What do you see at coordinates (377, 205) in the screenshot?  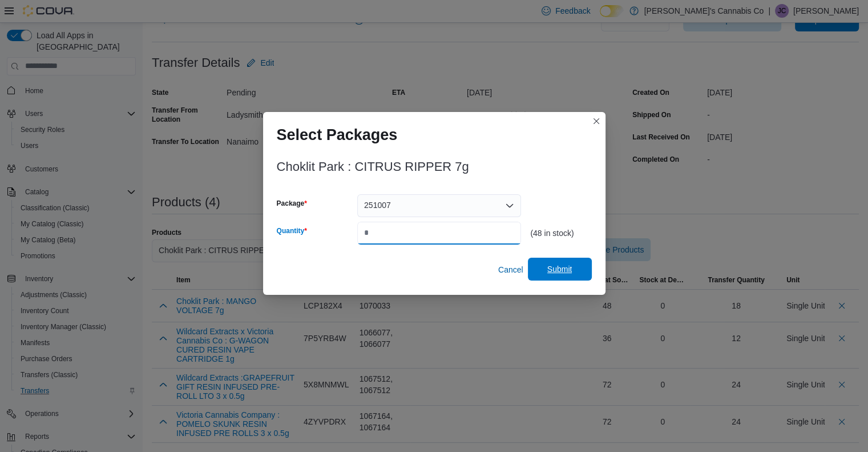 I see `span: 251007` at bounding box center [377, 205].